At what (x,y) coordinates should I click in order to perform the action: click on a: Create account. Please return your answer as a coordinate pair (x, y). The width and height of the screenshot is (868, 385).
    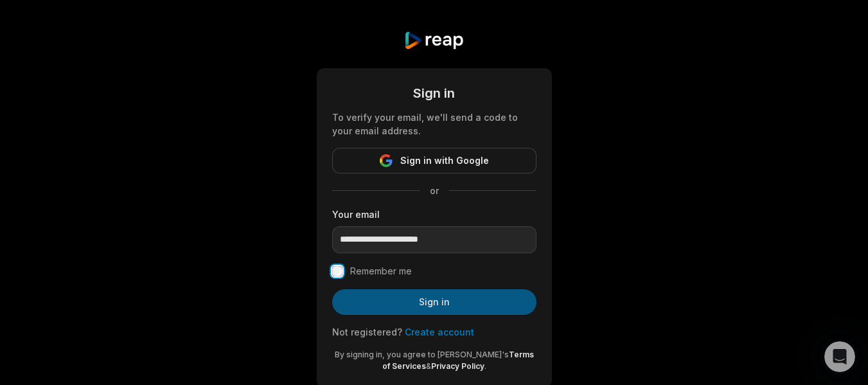
    Looking at the image, I should click on (439, 332).